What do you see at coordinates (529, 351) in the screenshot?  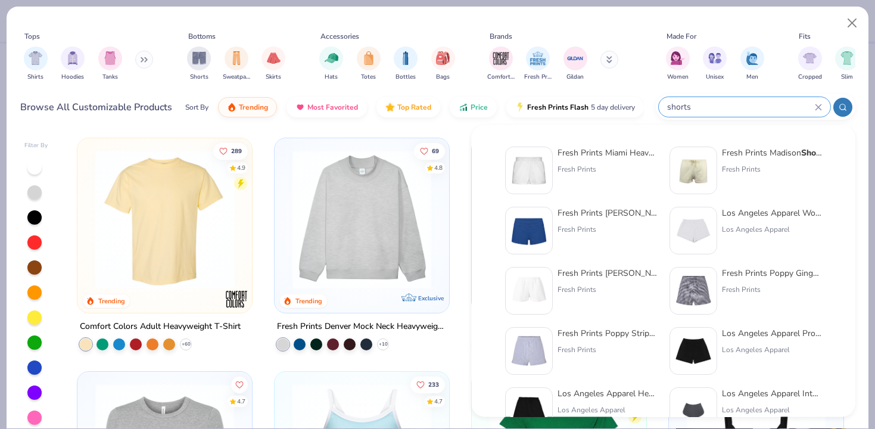 I see `img: ad12d56a-7a7c-4c32-adfa-bfc4d7bb0105` at bounding box center [529, 351].